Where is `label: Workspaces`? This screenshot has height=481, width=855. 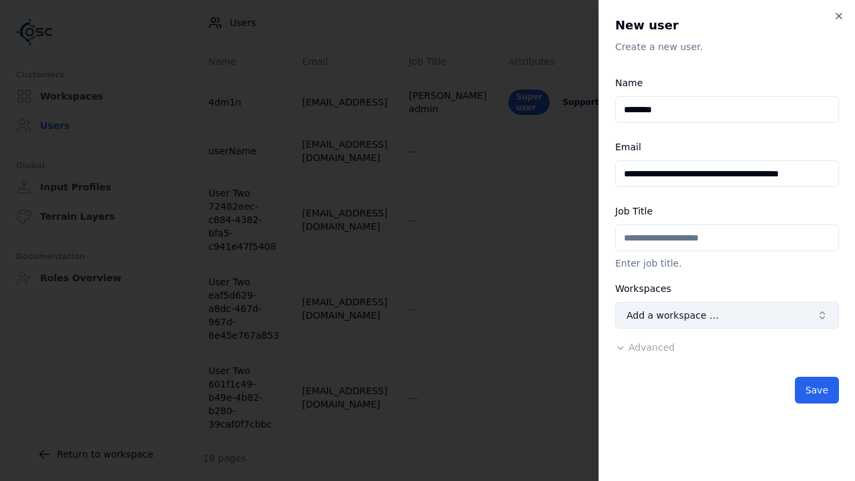
label: Workspaces is located at coordinates (643, 288).